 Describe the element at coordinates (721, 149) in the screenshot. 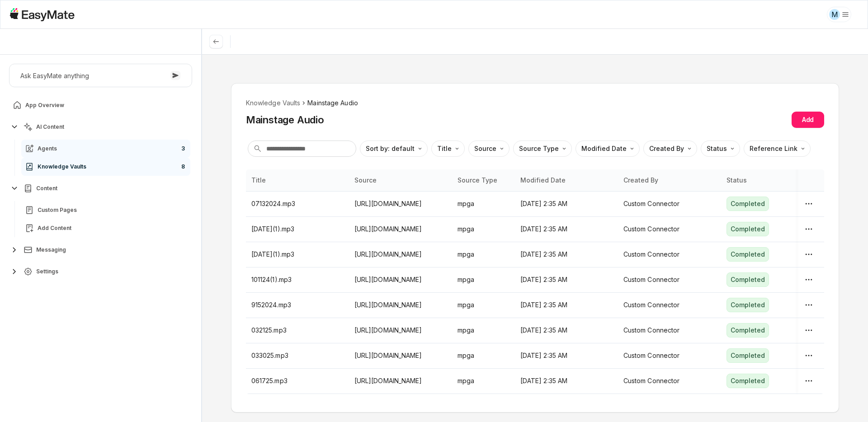

I see `button: Status` at that location.